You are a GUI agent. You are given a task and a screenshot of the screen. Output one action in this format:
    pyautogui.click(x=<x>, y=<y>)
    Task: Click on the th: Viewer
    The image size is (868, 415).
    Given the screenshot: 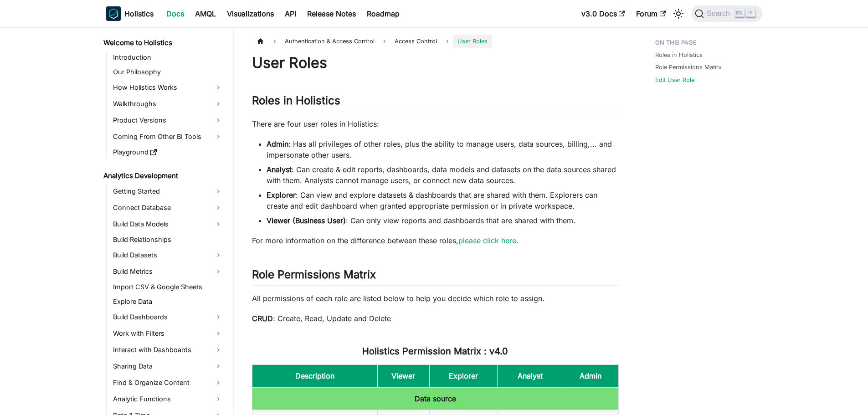 What is the action you would take?
    pyautogui.click(x=403, y=375)
    